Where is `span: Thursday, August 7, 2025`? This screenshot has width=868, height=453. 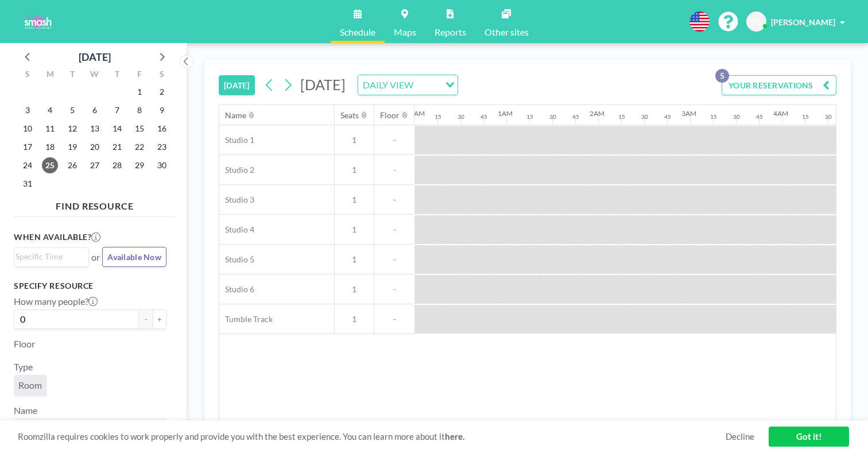 span: Thursday, August 7, 2025 is located at coordinates (117, 110).